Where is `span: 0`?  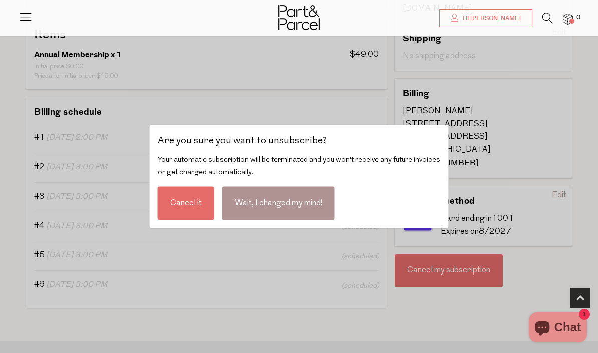 span: 0 is located at coordinates (579, 18).